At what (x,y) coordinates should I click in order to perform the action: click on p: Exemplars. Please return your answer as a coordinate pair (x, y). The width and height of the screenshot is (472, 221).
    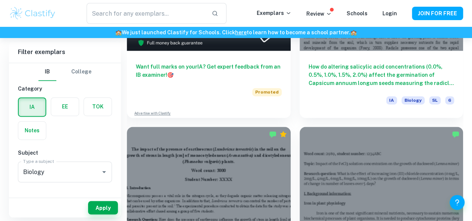
    Looking at the image, I should click on (274, 13).